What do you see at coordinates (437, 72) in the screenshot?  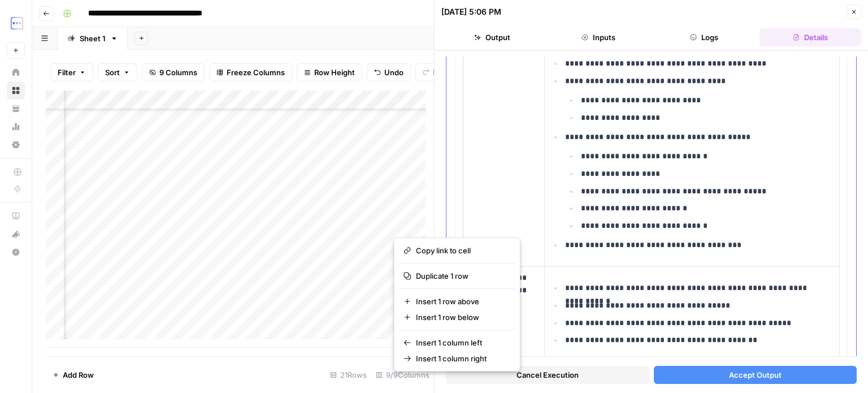 I see `button: Redo` at bounding box center [437, 72].